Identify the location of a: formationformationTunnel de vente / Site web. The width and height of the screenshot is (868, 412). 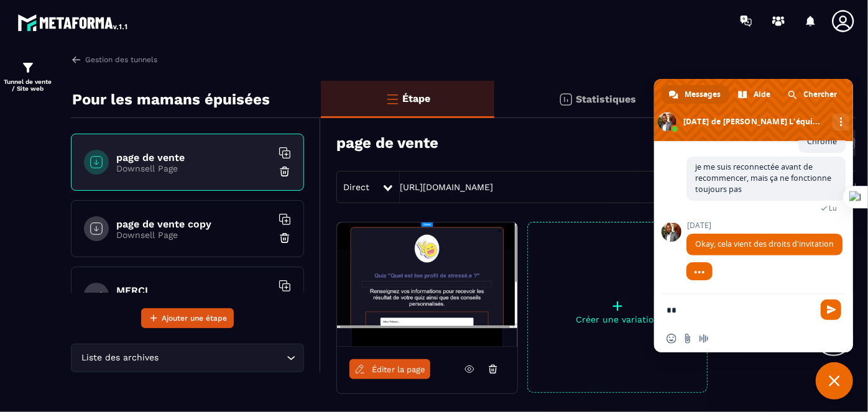
(28, 76).